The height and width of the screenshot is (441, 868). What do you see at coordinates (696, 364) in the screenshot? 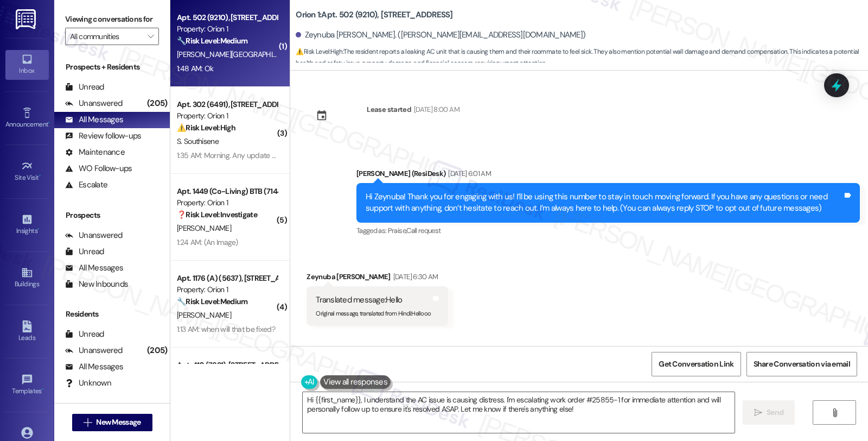
I see `button: Get Conversation Link` at bounding box center [696, 364].